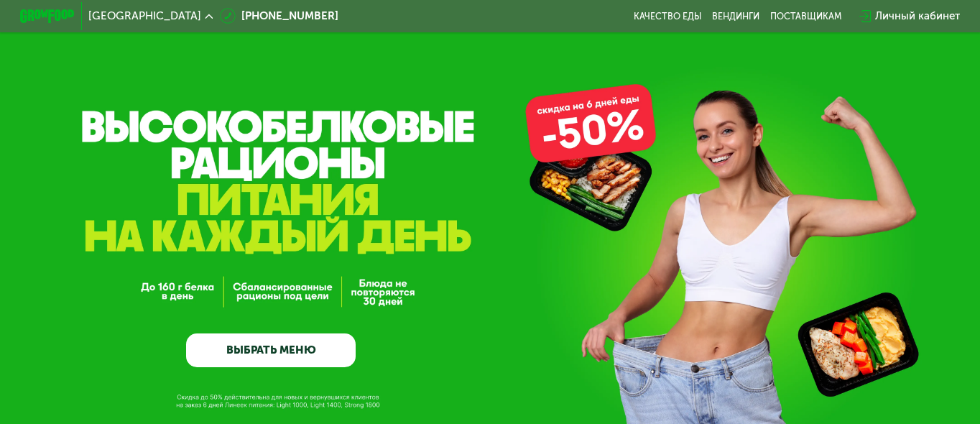  Describe the element at coordinates (668, 16) in the screenshot. I see `a: Качество еды` at that location.